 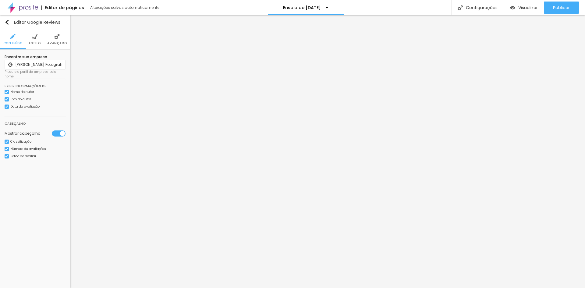 What do you see at coordinates (35, 43) in the screenshot?
I see `span: Estilo` at bounding box center [35, 43].